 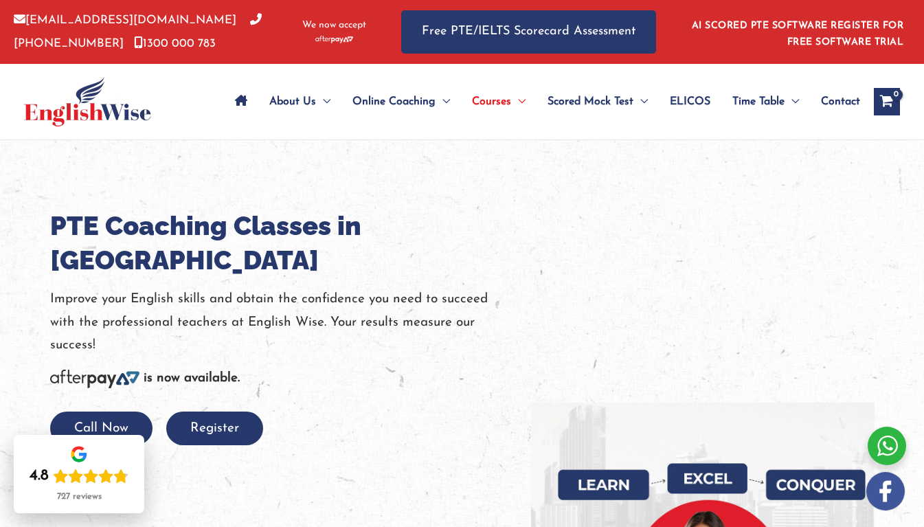 What do you see at coordinates (528, 32) in the screenshot?
I see `a: Free PTE/IELTS Scorecard Assessment` at bounding box center [528, 32].